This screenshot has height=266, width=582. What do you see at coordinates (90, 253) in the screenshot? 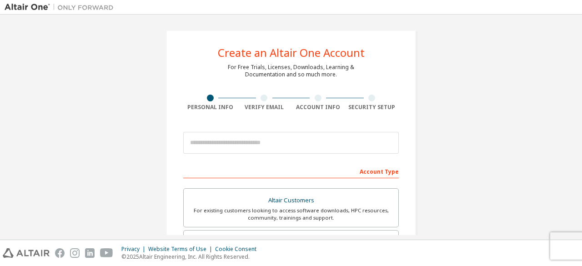
I see `img: linkedin.svg` at bounding box center [90, 253].